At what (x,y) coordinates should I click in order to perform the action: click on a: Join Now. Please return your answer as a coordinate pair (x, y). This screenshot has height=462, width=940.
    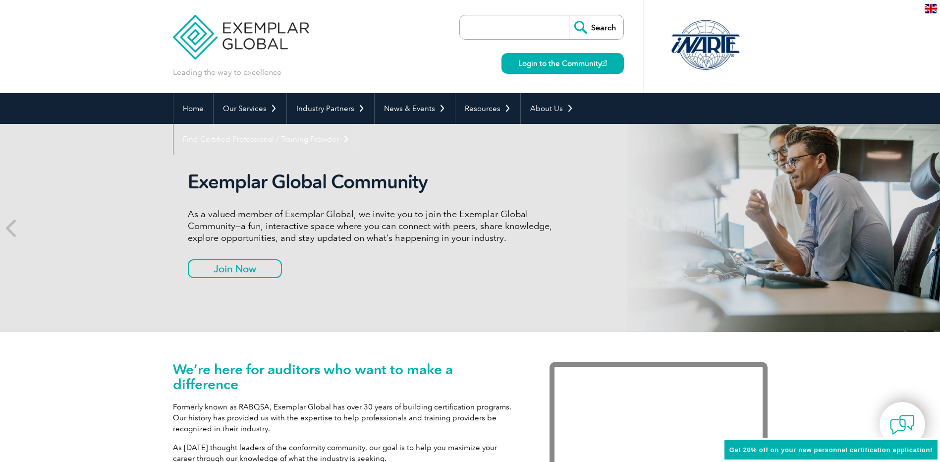
    Looking at the image, I should click on (235, 269).